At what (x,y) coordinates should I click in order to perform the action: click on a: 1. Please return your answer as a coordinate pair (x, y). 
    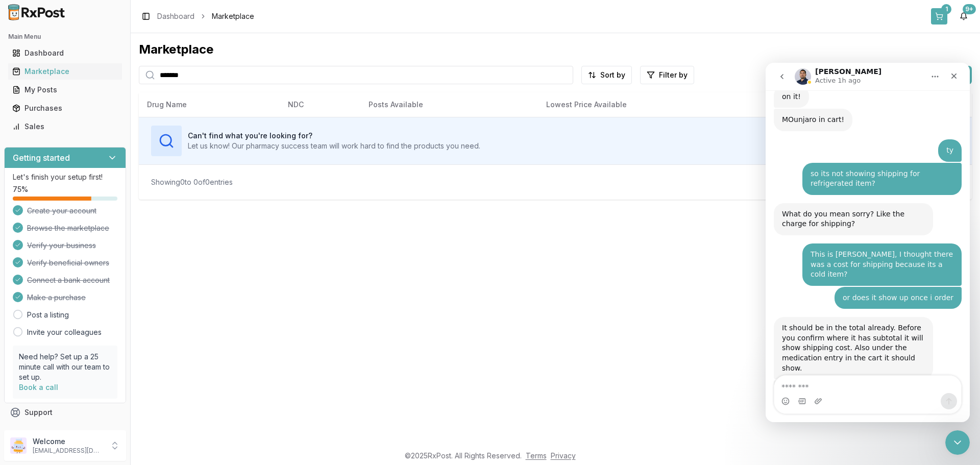
    Looking at the image, I should click on (939, 17).